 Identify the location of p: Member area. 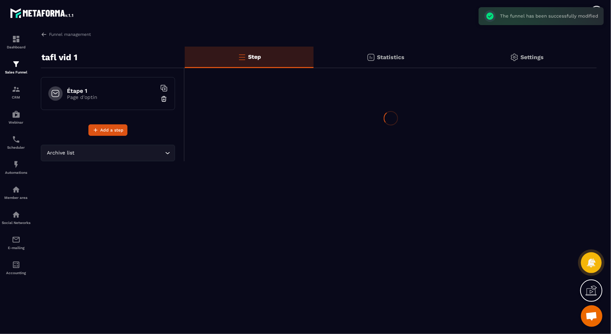
(16, 197).